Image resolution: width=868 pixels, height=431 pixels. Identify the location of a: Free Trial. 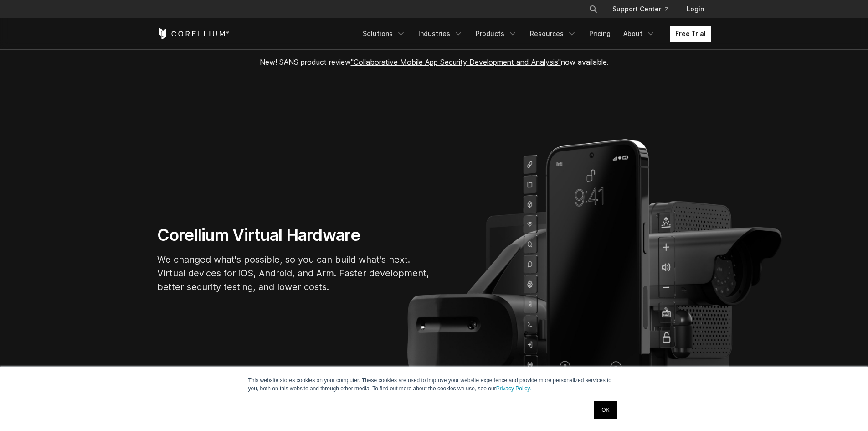
(690, 34).